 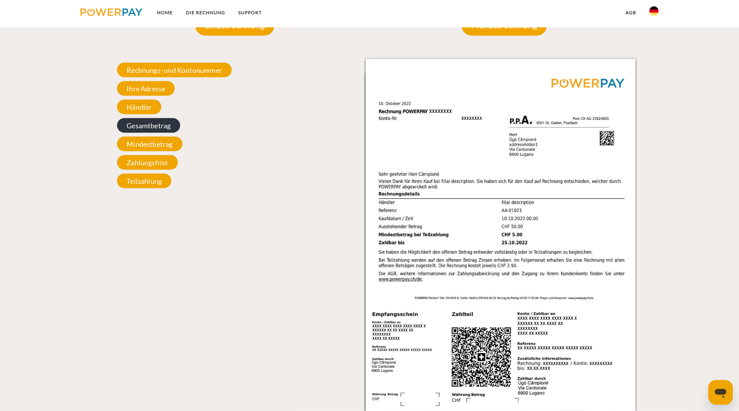 What do you see at coordinates (144, 181) in the screenshot?
I see `span: Teilzahlung` at bounding box center [144, 181].